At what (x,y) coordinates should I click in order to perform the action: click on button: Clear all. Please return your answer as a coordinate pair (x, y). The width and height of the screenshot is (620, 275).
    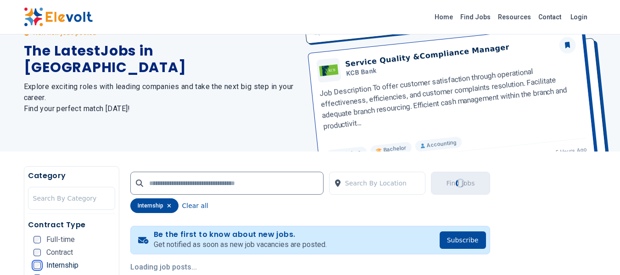
    Looking at the image, I should click on (195, 206).